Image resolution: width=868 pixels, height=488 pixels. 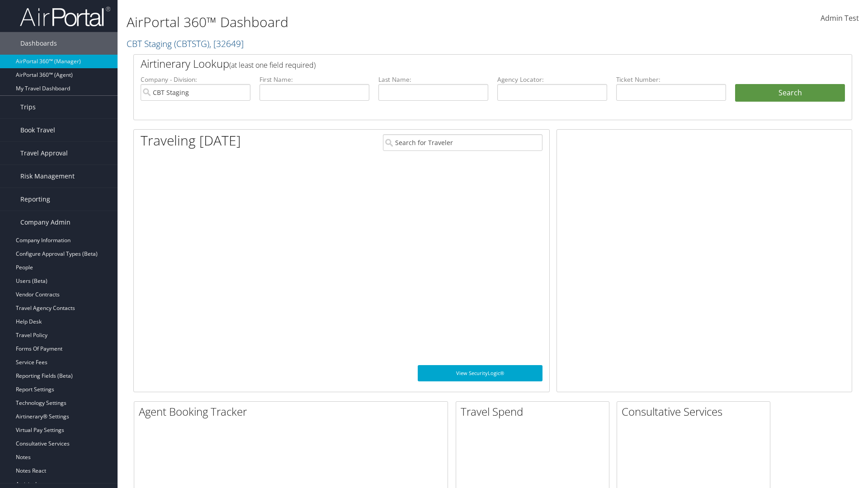 I want to click on h2: Travel Spend, so click(x=535, y=412).